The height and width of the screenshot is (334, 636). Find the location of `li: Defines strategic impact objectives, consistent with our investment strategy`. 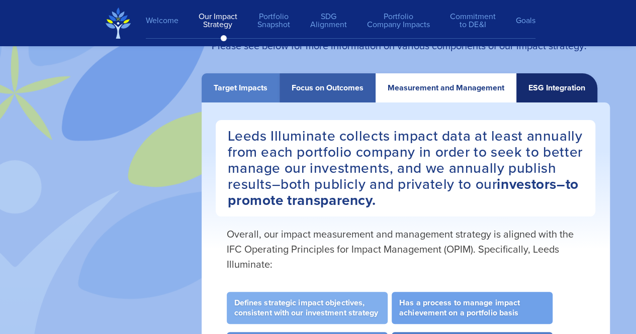

li: Defines strategic impact objectives, consistent with our investment strategy is located at coordinates (307, 308).